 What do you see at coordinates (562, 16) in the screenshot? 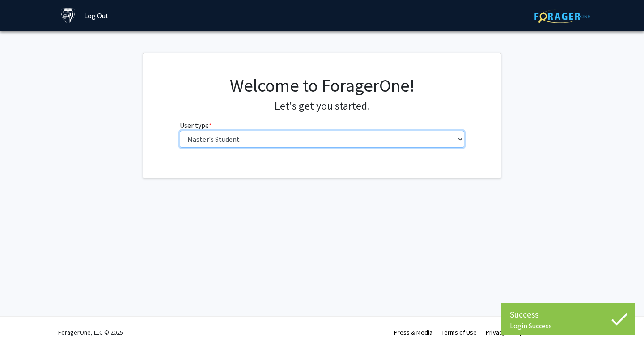
I see `img: ForagerOne Logo` at bounding box center [562, 16].